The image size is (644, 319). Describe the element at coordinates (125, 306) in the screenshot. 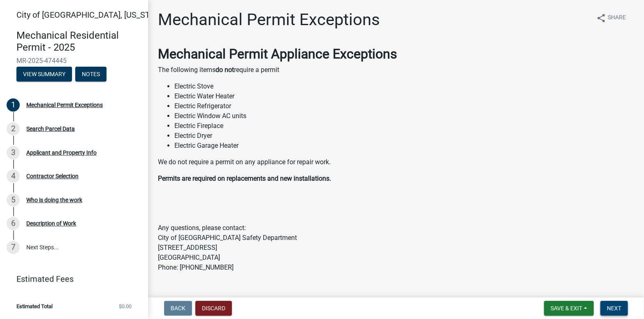

I see `span: $0.00` at that location.